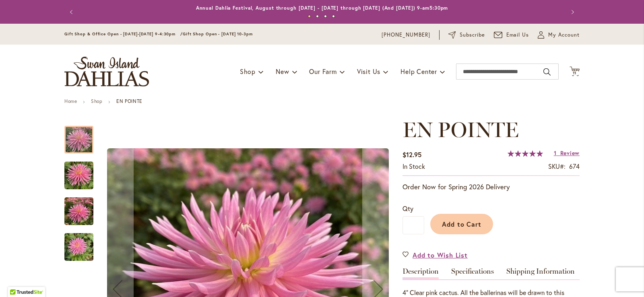 Image resolution: width=644 pixels, height=297 pixels. What do you see at coordinates (282, 71) in the screenshot?
I see `span: New` at bounding box center [282, 71].